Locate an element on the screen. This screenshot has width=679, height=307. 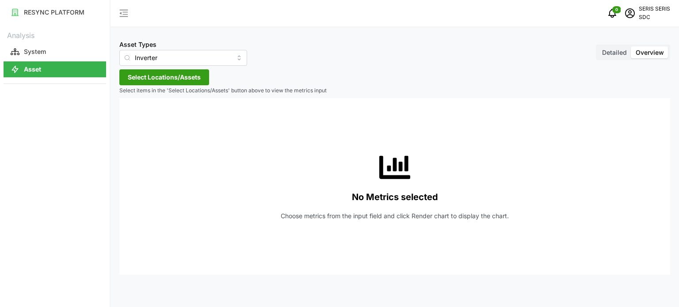
span: Overview is located at coordinates (650, 52).